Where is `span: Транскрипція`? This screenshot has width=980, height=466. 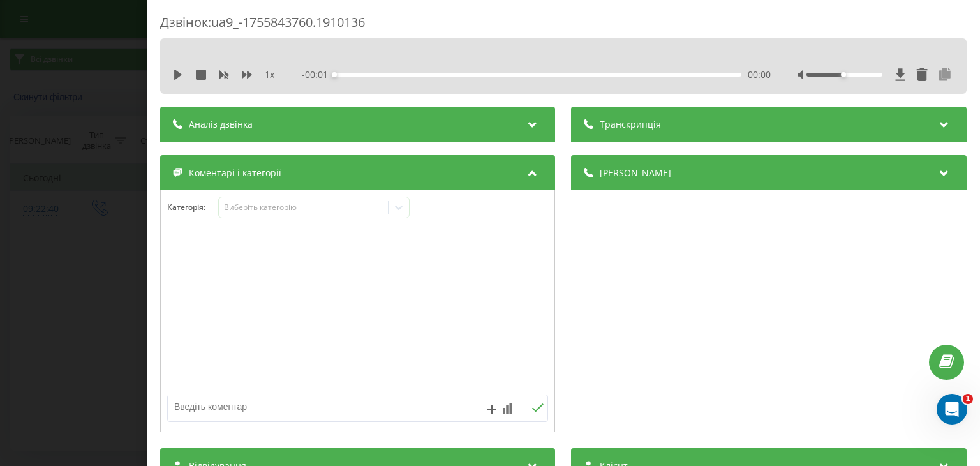 span: Транскрипція is located at coordinates (631, 125).